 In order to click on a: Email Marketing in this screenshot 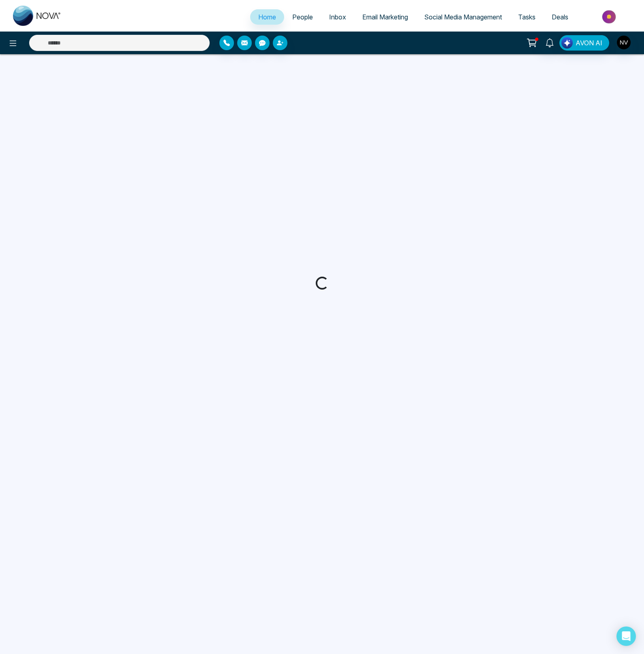, I will do `click(385, 17)`.